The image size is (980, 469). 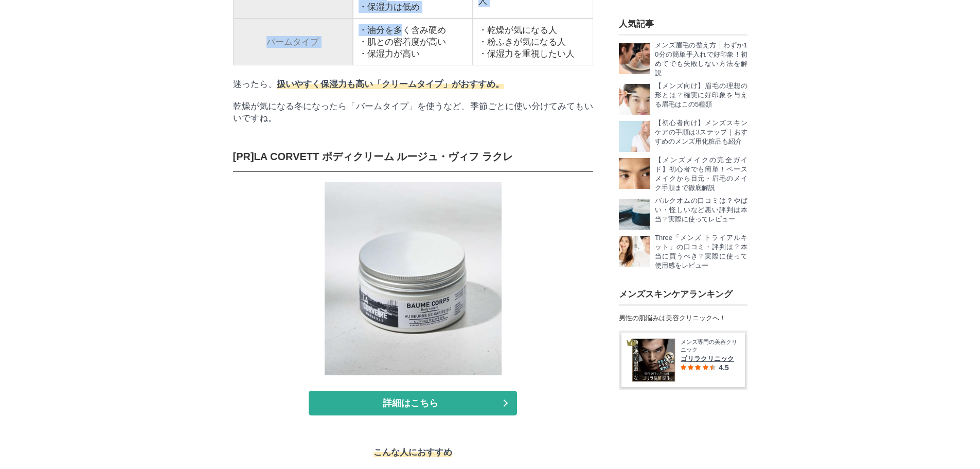 What do you see at coordinates (701, 59) in the screenshot?
I see `p: メンズ眉毛の整え方｜わずか10分の簡単手入れで好印象！初めてでも失敗しない方法を解説` at bounding box center [701, 59].